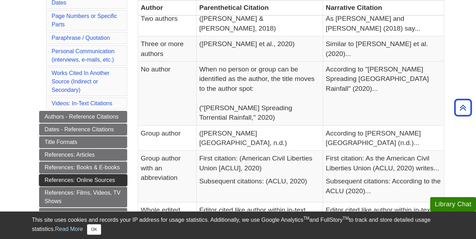 The width and height of the screenshot is (476, 239). What do you see at coordinates (82, 103) in the screenshot?
I see `a: Videos: In-Text Citations` at bounding box center [82, 103].